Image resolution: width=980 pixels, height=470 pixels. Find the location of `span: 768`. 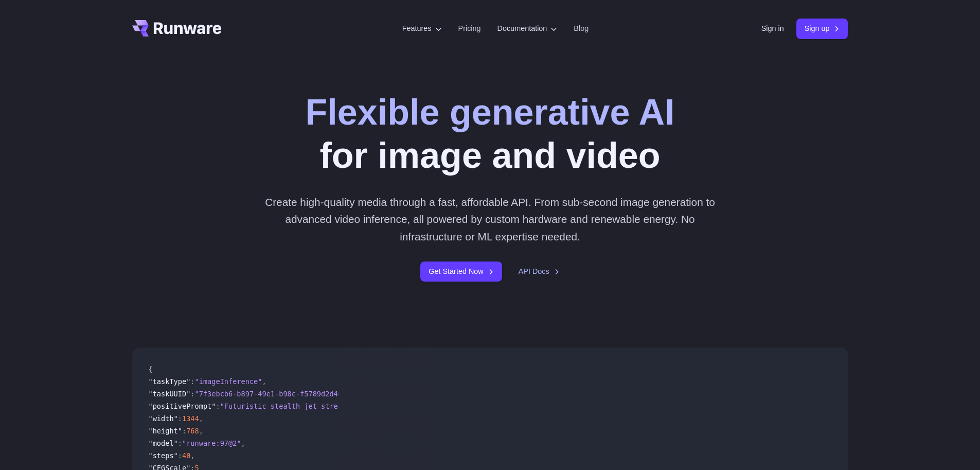

span: 768 is located at coordinates (192, 431).